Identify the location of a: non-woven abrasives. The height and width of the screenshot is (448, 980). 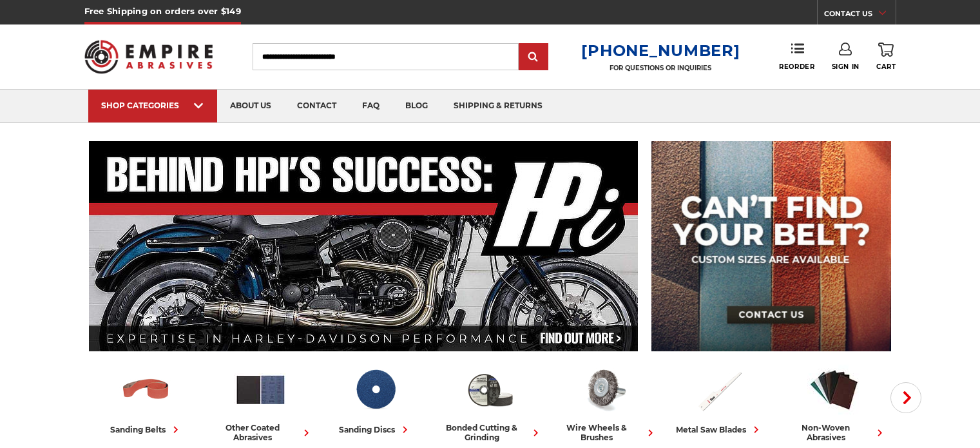
(834, 402).